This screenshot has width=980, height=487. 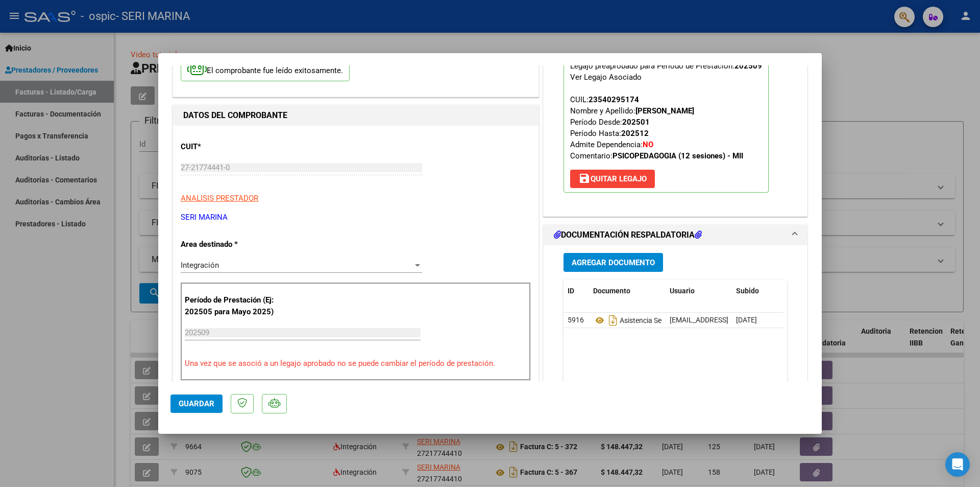 What do you see at coordinates (628, 235) in the screenshot?
I see `h1: DOCUMENTACIÓN RESPALDATORIA` at bounding box center [628, 235].